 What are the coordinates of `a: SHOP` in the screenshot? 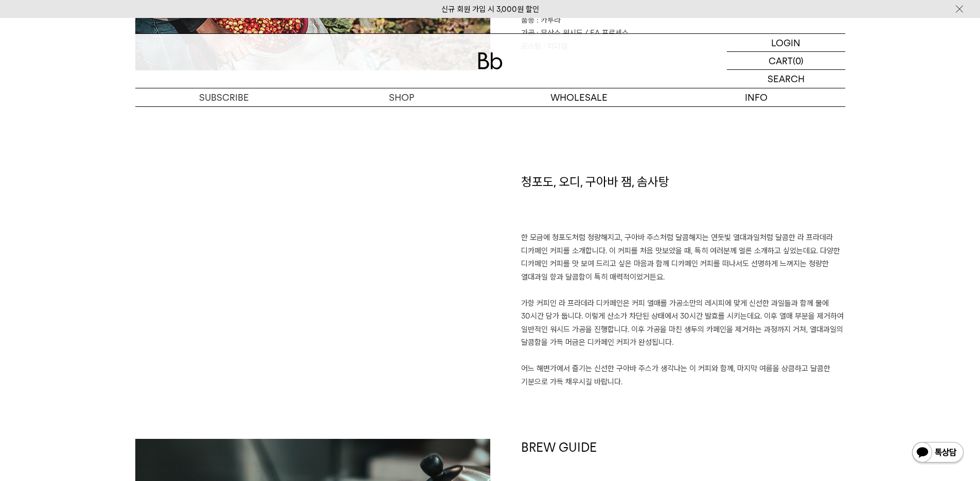 It's located at (401, 98).